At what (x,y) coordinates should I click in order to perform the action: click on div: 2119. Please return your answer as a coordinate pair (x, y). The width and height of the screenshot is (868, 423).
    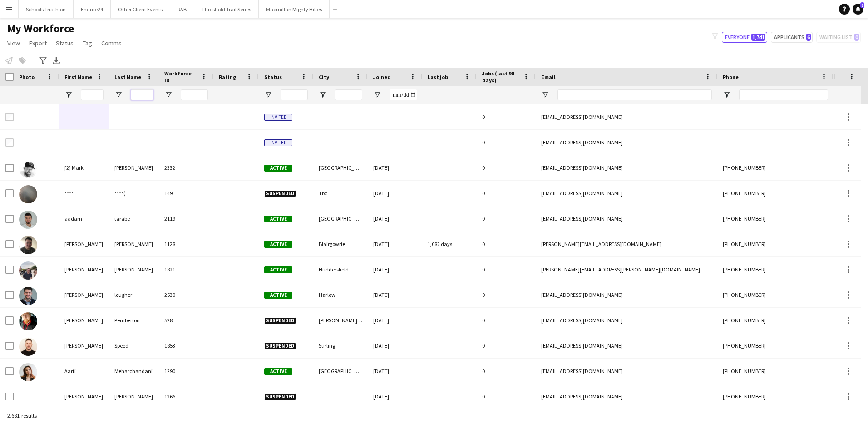
    Looking at the image, I should click on (186, 218).